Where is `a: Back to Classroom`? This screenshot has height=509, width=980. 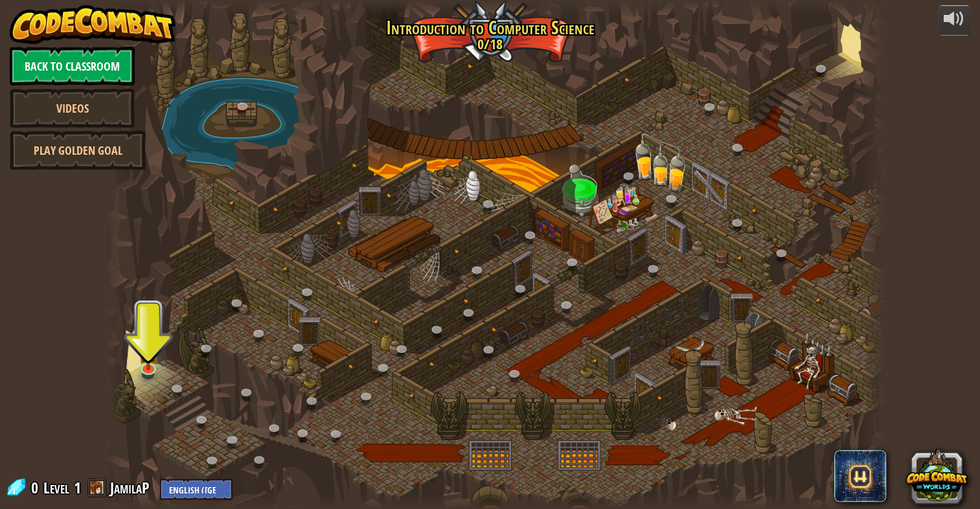
a: Back to Classroom is located at coordinates (72, 66).